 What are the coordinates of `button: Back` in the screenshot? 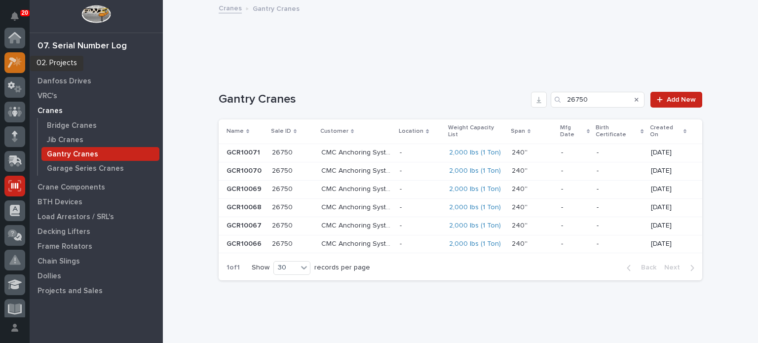 It's located at (640, 268).